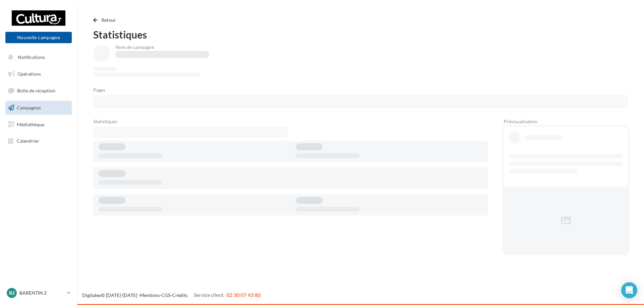  I want to click on a: Mentions, so click(149, 295).